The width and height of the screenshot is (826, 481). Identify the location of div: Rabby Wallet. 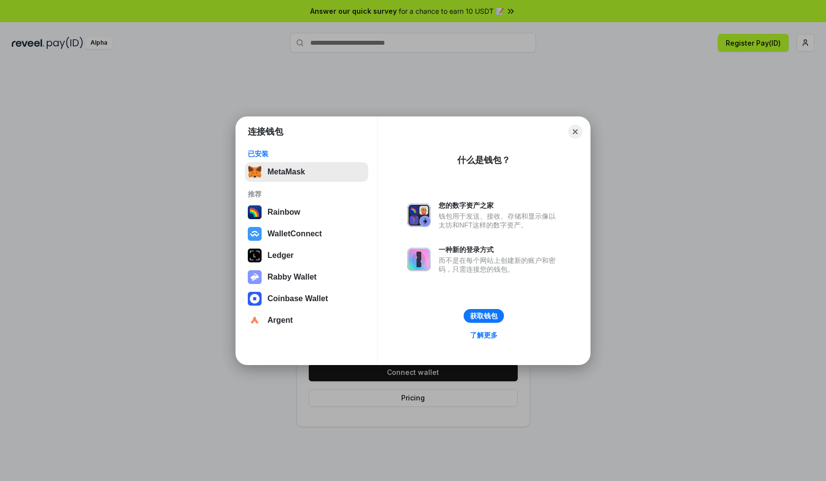
(292, 277).